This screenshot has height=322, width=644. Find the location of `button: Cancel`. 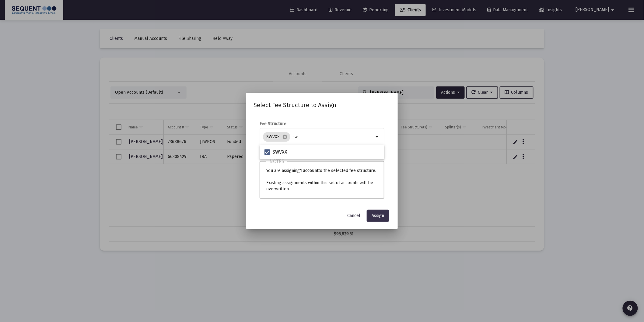

button: Cancel is located at coordinates (354, 216).